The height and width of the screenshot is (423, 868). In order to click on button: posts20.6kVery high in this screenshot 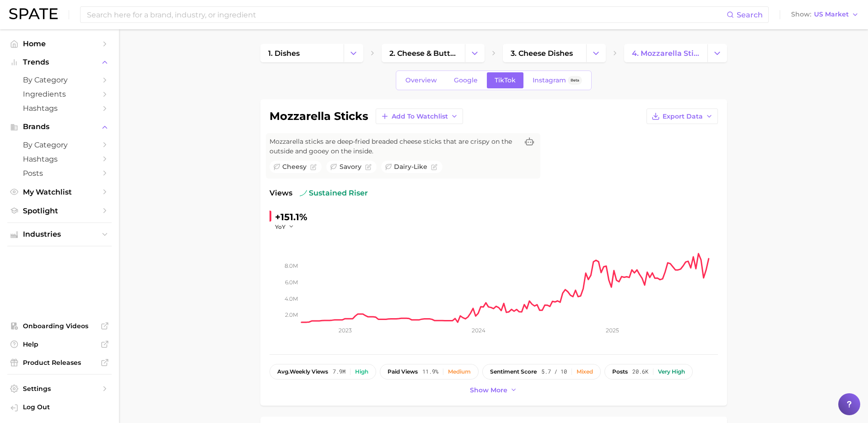, I will do `click(648, 372)`.